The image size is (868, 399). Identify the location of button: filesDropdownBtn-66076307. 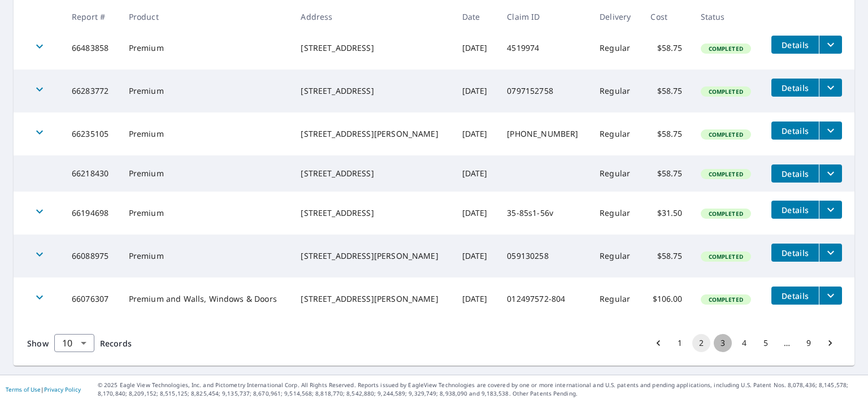
(830, 296).